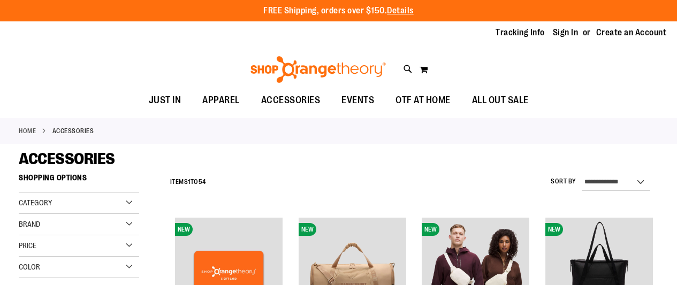 The image size is (677, 285). I want to click on a: Sign In, so click(566, 33).